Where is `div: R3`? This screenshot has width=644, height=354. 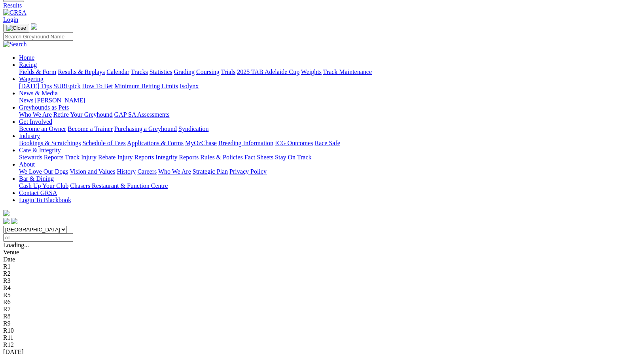 div: R3 is located at coordinates (322, 281).